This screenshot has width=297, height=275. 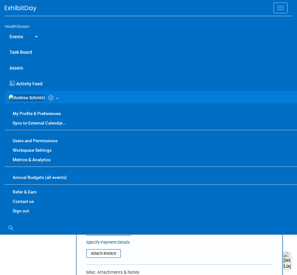 I want to click on body: Rich Text Area. Press ALT-0 for help., so click(x=90, y=6).